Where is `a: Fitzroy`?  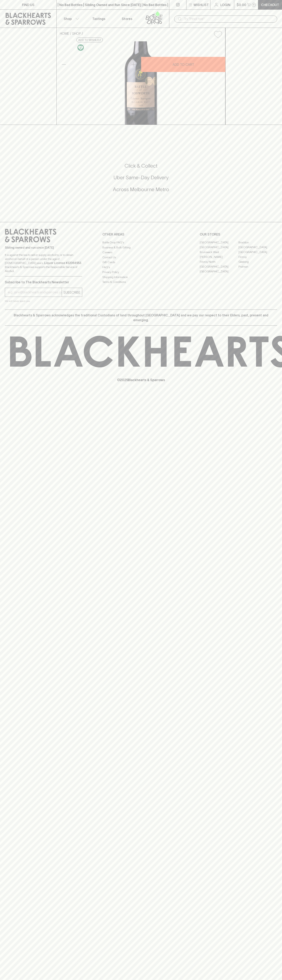 a: Fitzroy is located at coordinates (258, 257).